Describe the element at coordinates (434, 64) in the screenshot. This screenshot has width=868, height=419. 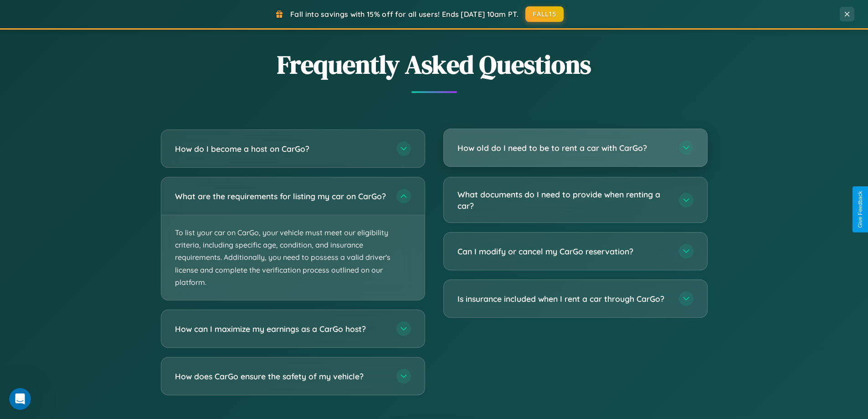
I see `h2: Frequently Asked Questions` at that location.